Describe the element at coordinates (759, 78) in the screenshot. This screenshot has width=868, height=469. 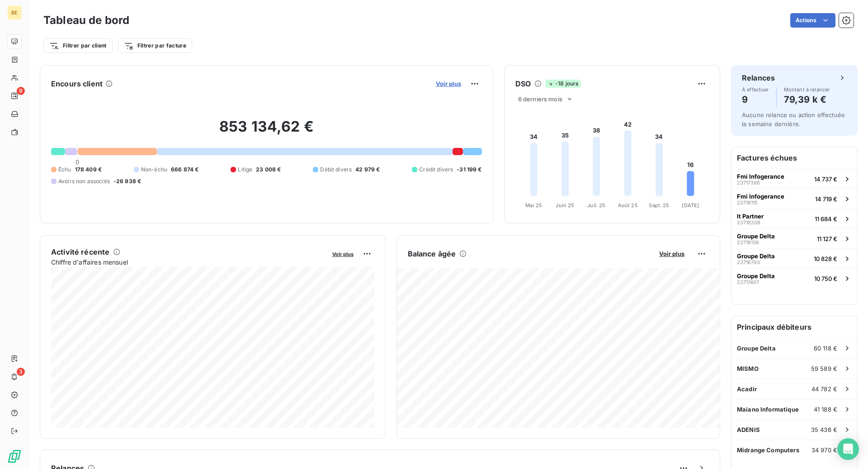
I see `h6: Relances` at that location.